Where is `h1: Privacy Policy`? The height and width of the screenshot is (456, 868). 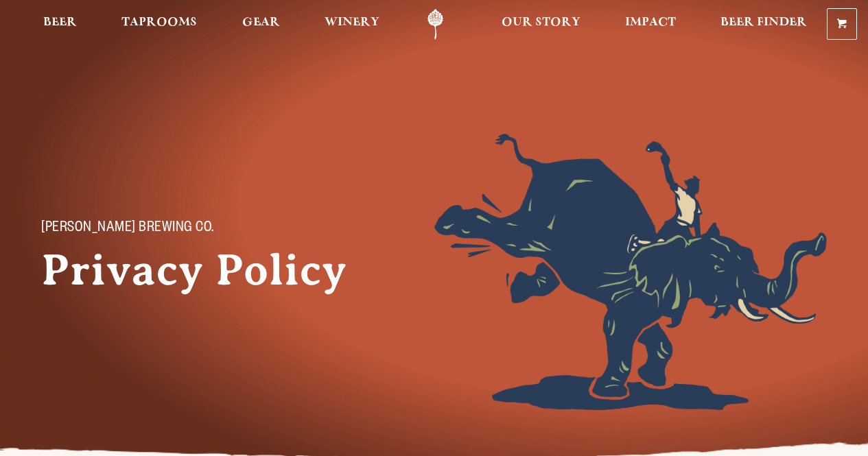 h1: Privacy Policy is located at coordinates (206, 271).